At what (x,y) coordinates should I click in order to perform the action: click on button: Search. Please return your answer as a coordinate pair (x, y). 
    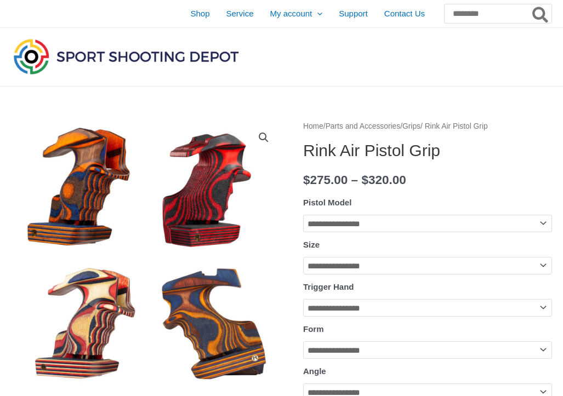
    Looking at the image, I should click on (540, 14).